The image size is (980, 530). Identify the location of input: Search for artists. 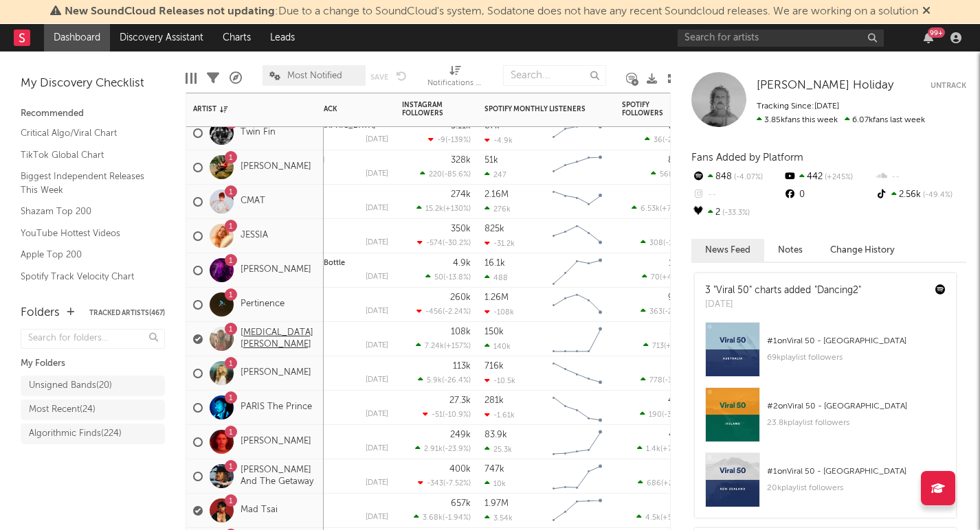
(780, 38).